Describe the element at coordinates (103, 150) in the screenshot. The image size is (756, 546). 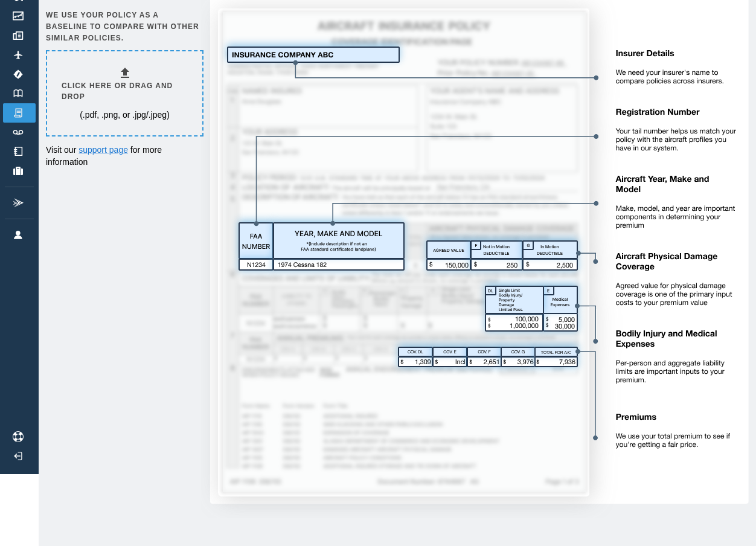
I see `a: support page` at that location.